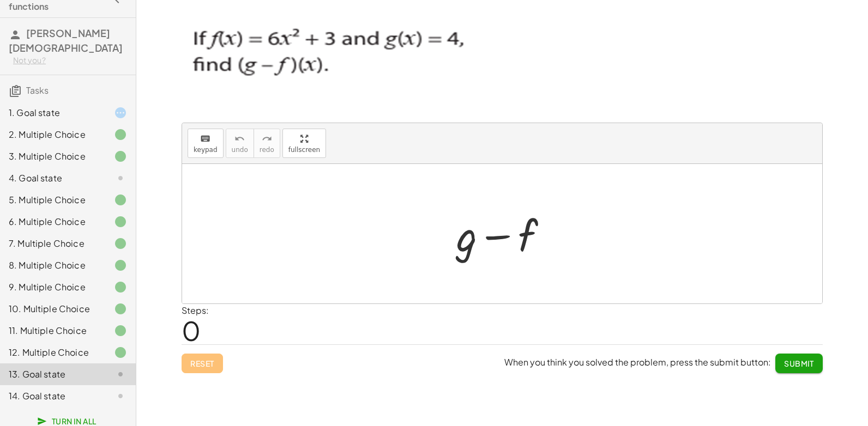  I want to click on button: keyboardkeypad, so click(205, 143).